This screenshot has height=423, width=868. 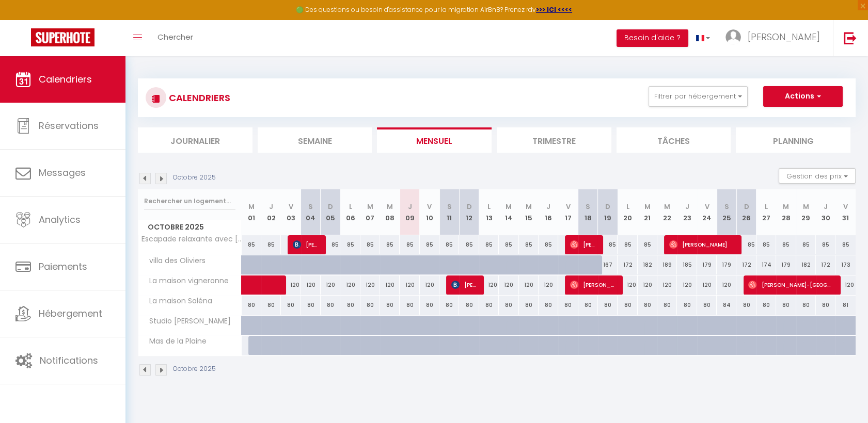 What do you see at coordinates (185, 282) in the screenshot?
I see `span: La maison vigneronne` at bounding box center [185, 282].